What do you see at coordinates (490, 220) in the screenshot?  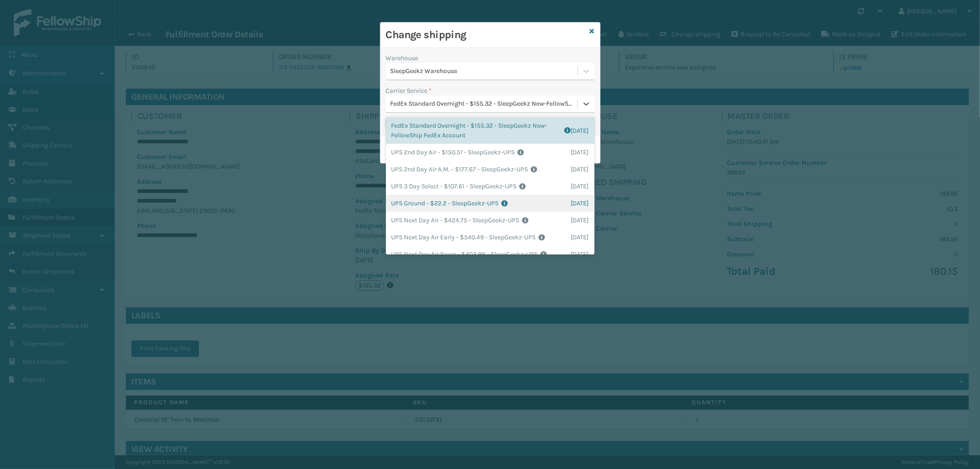 I see `div: UPS Next Day Air - $424.75 - SleepGeekz-UPS` at bounding box center [490, 220].